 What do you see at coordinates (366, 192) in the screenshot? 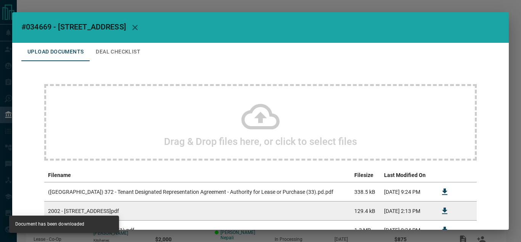
I see `td: 338.5 kB` at bounding box center [366, 192].